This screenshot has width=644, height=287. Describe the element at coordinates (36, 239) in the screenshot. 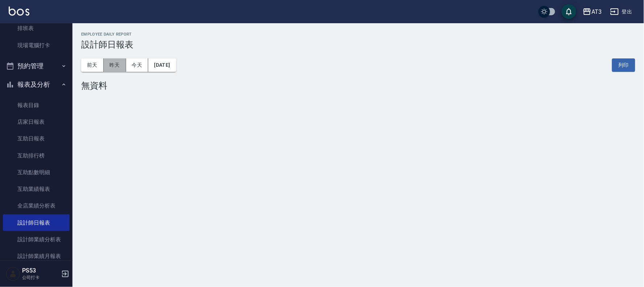

I see `a: 設計師業績分析表` at that location.